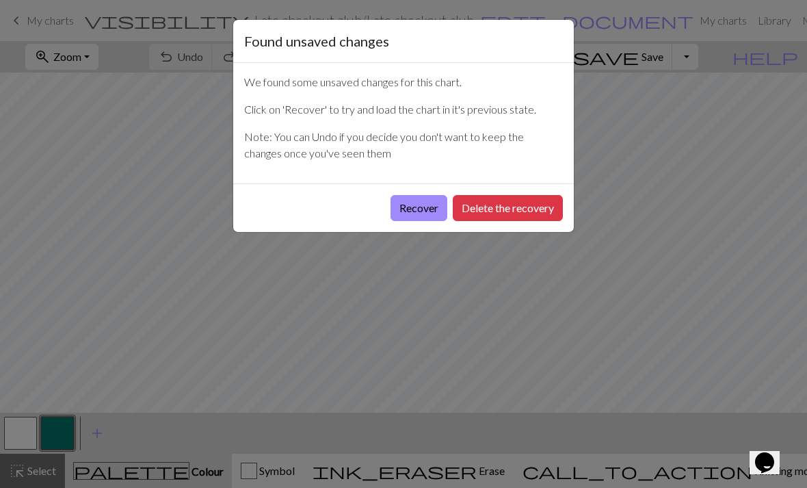  Describe the element at coordinates (418, 208) in the screenshot. I see `button: Recover` at that location.